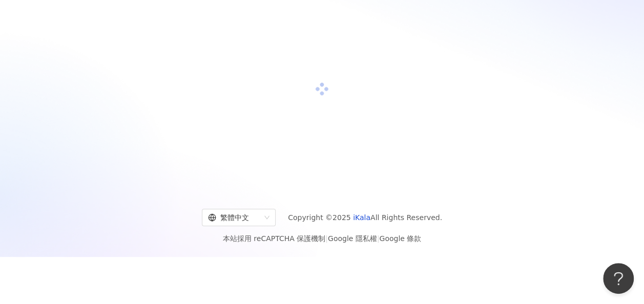 This screenshot has height=304, width=644. What do you see at coordinates (361, 218) in the screenshot?
I see `a: iKala` at bounding box center [361, 218].